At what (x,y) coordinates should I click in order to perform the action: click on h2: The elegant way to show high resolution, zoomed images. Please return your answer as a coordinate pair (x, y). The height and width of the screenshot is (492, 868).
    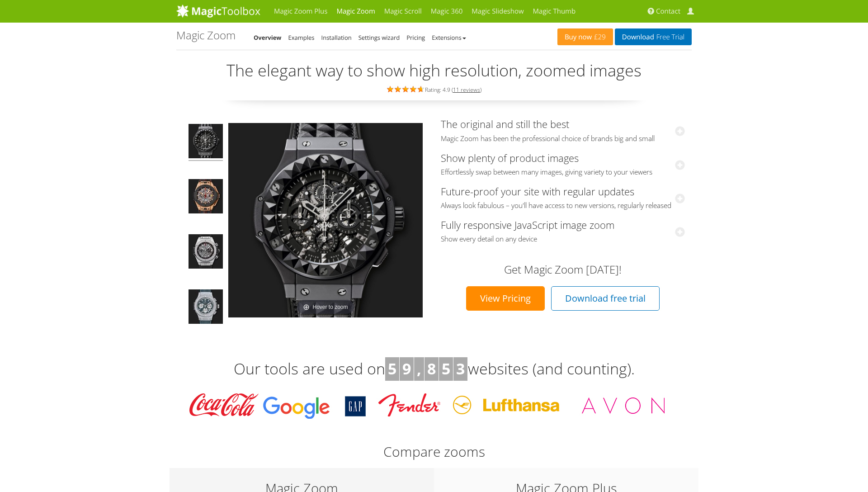
    Looking at the image, I should click on (434, 70).